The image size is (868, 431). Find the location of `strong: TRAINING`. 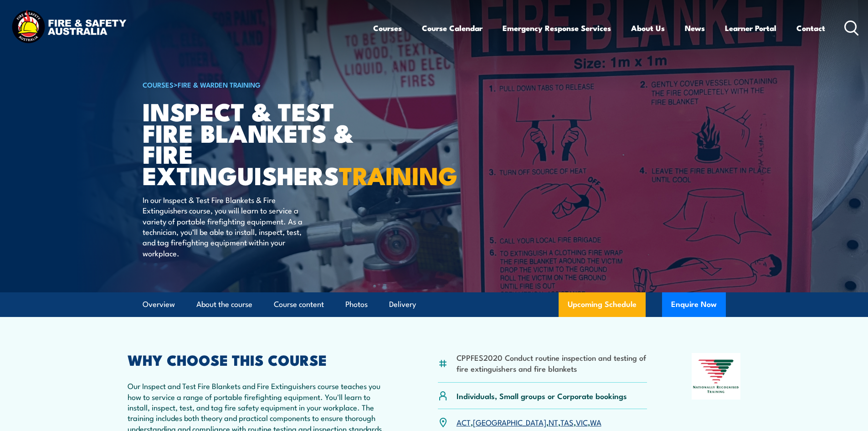

strong: TRAINING is located at coordinates (399, 174).